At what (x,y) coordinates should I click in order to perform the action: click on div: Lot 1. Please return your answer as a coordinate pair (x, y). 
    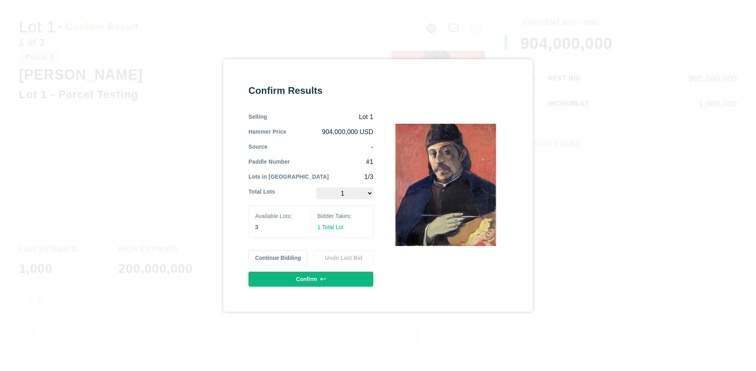
    Looking at the image, I should click on (320, 117).